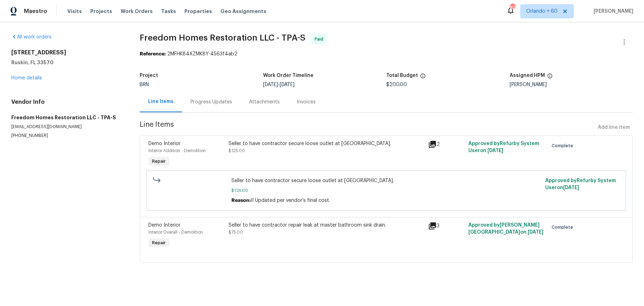  What do you see at coordinates (306, 102) in the screenshot?
I see `div: Invoices` at bounding box center [306, 102].